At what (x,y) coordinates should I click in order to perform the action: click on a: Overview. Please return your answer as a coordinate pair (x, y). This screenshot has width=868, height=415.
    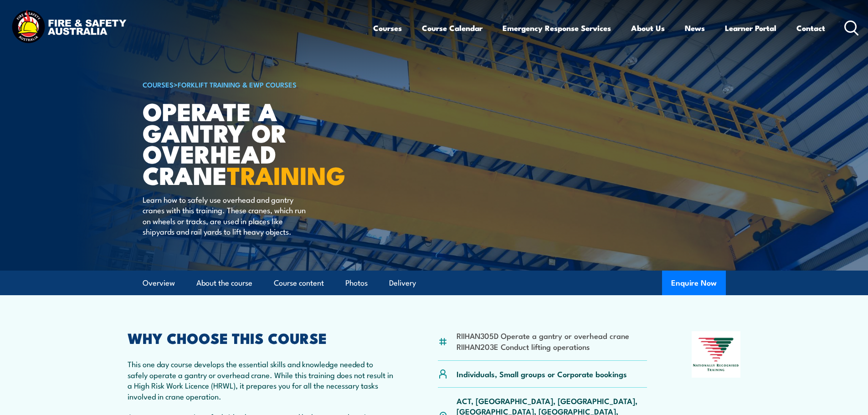
    Looking at the image, I should click on (158, 283).